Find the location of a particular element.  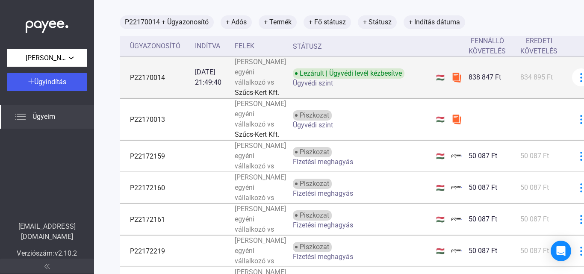

img: white-payee-white-dot.svg is located at coordinates (47, 24).